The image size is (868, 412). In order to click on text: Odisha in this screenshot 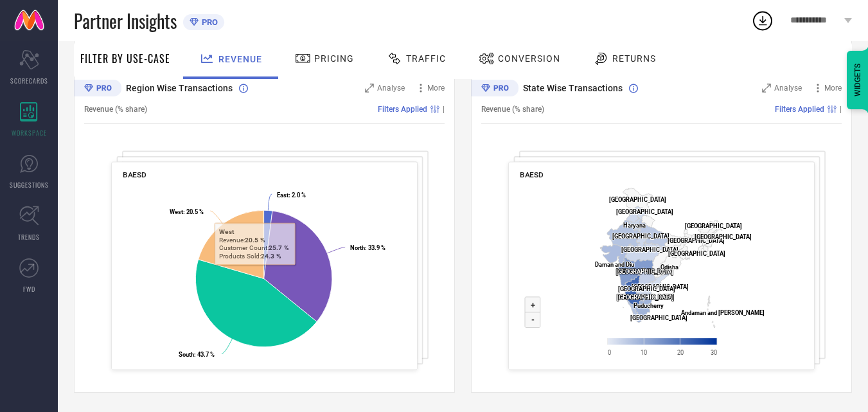, I will do `click(670, 267)`.